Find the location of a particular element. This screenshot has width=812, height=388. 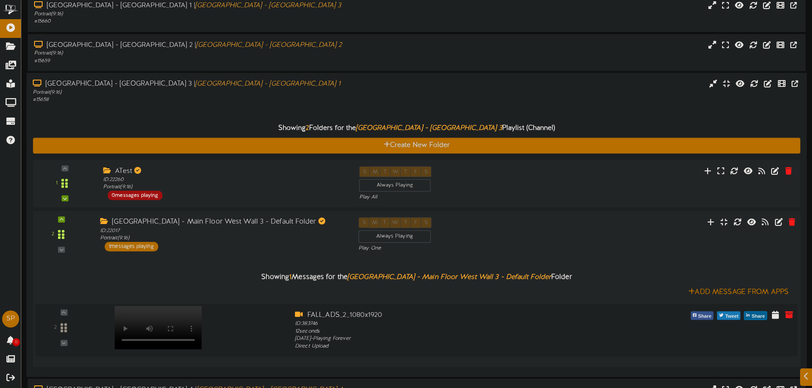

div: # 15659 is located at coordinates (190, 61).